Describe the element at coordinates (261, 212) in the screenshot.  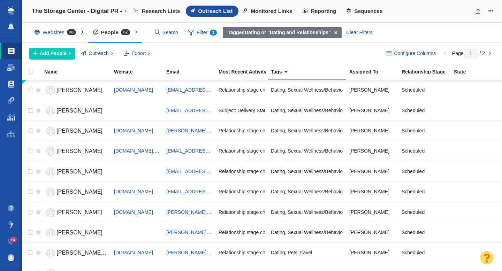
I see `span: Relationship stage changed to: Paused` at that location.